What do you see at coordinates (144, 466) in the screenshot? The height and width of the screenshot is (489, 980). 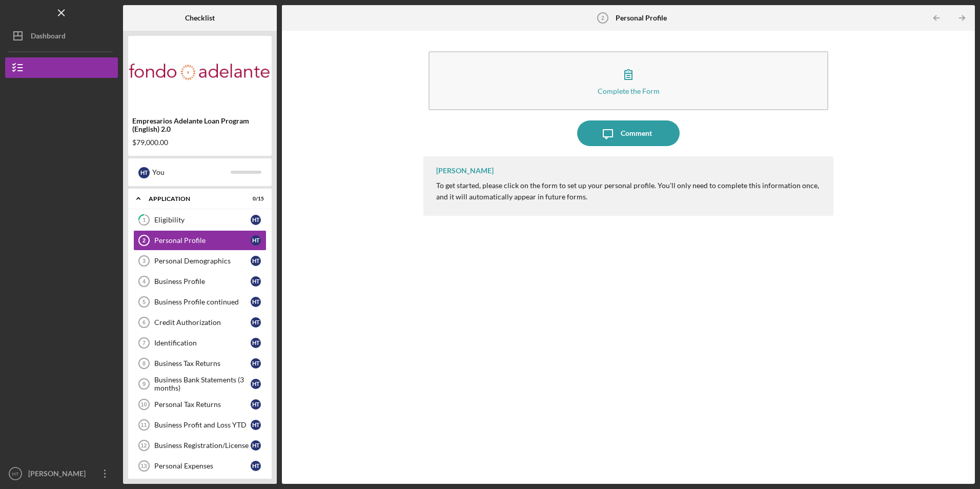 I see `tspan: 13` at bounding box center [144, 466].